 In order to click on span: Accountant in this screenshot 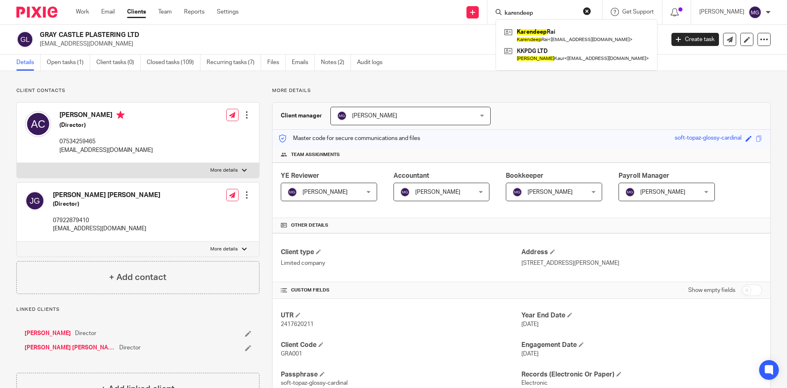, I will do `click(411, 176)`.